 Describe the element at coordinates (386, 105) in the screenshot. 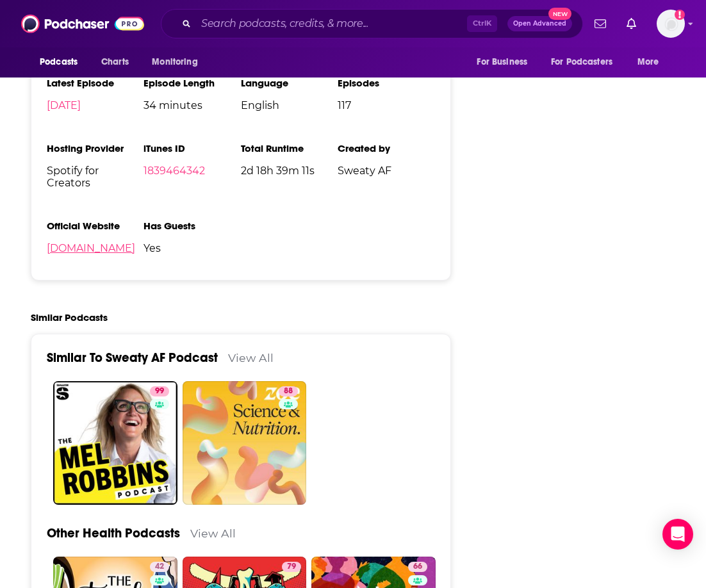

I see `span: 117` at that location.